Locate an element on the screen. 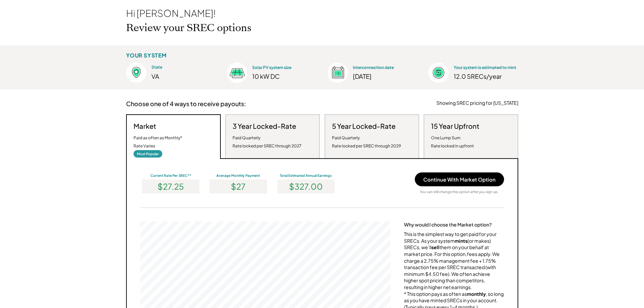  h3: Market is located at coordinates (145, 126).